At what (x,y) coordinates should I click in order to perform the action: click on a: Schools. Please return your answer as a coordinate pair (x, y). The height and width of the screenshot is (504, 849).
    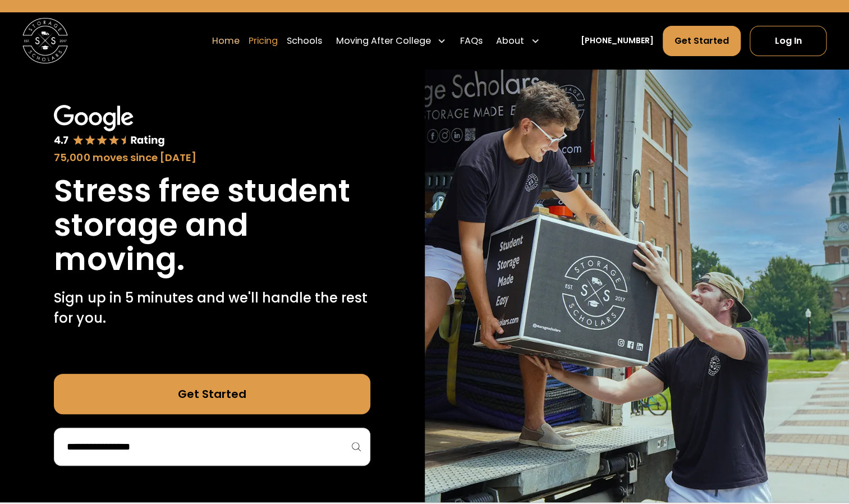
    Looking at the image, I should click on (304, 41).